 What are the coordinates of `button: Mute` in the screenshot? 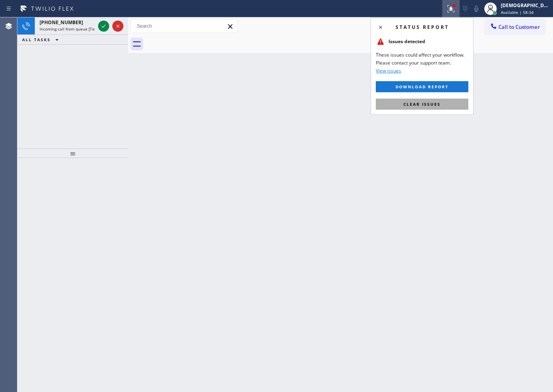 It's located at (476, 9).